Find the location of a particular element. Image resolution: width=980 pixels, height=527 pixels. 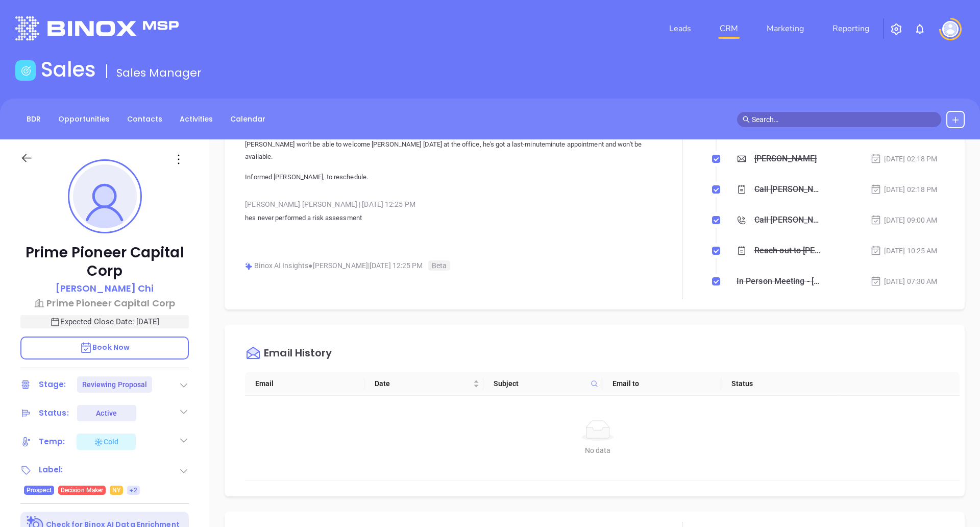

img: iconSetting is located at coordinates (896, 29).